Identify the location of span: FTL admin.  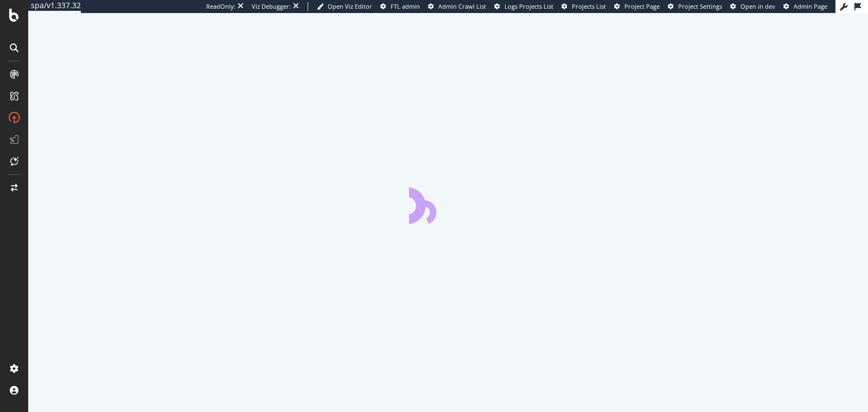
(405, 6).